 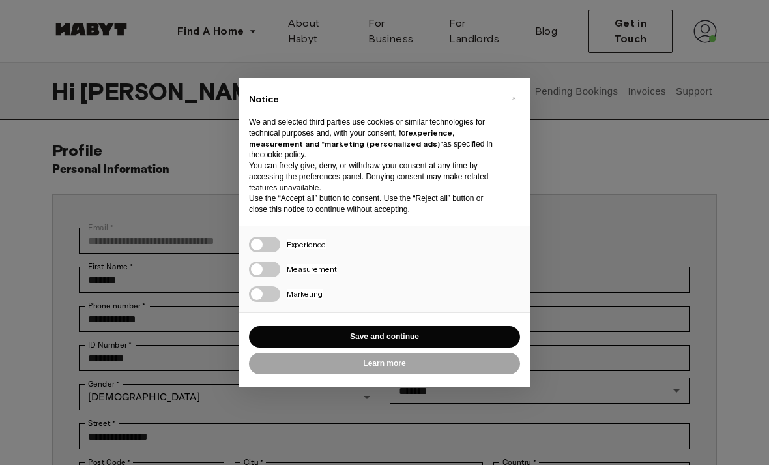 What do you see at coordinates (374, 204) in the screenshot?
I see `p: Use the “Accept all” button to consent. Use the “Reject all” button or close this notice to conti...` at bounding box center [374, 204].